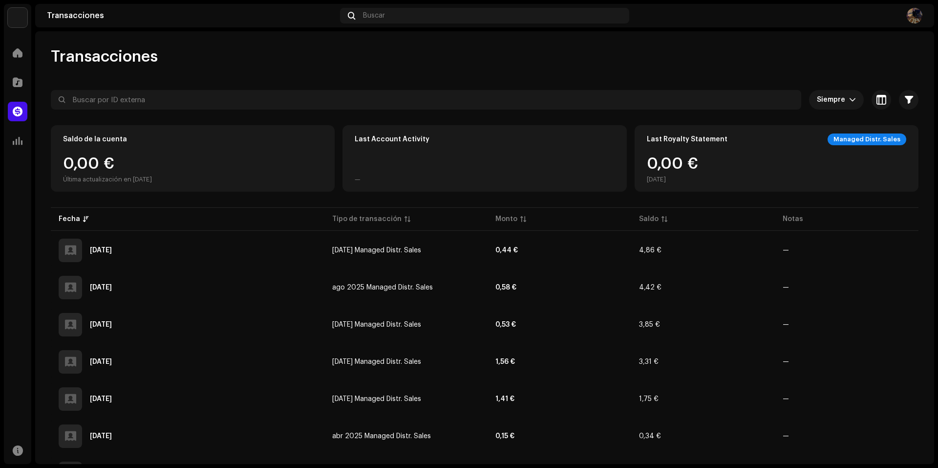 The width and height of the screenshot is (938, 468). Describe the element at coordinates (382, 436) in the screenshot. I see `span: abr 2025 Managed Distr. Sales` at that location.